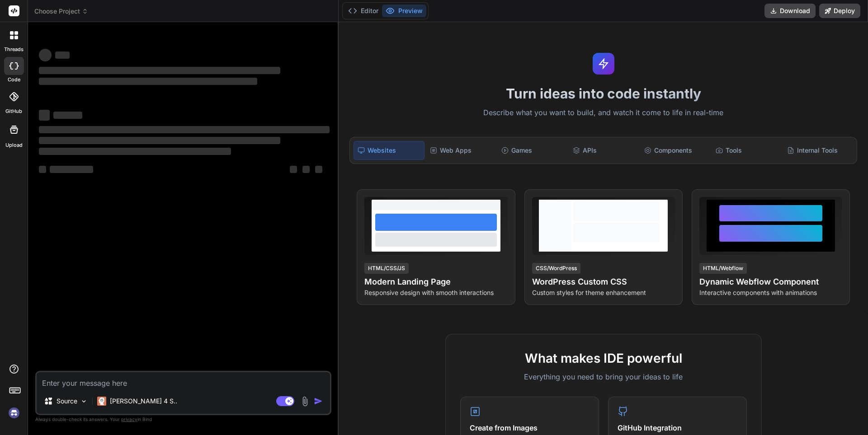  What do you see at coordinates (363, 11) in the screenshot?
I see `button: Editor` at bounding box center [363, 11].